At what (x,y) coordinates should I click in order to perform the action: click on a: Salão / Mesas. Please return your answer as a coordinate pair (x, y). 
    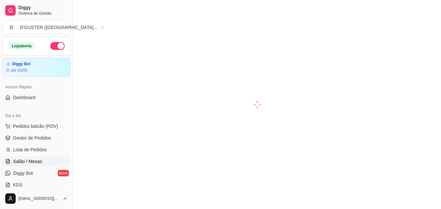
    Looking at the image, I should click on (36, 161).